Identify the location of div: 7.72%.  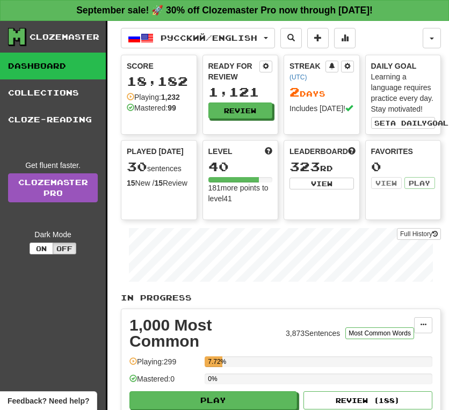
(215, 362).